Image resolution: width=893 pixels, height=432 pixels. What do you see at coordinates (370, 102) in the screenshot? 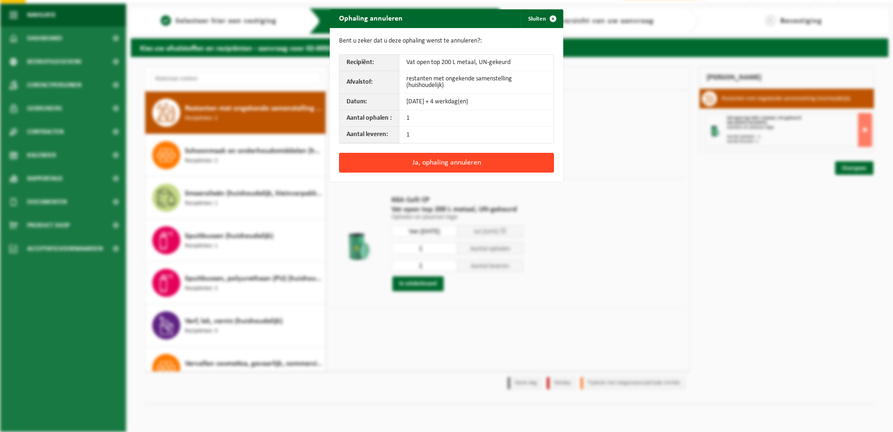
I see `th: Datum:` at bounding box center [370, 102].